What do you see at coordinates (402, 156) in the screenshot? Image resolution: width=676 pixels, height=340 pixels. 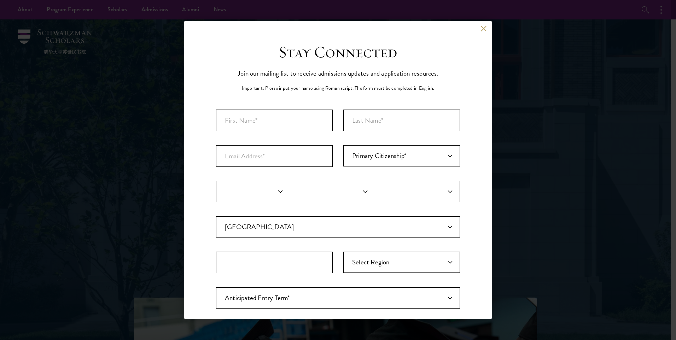 I see `div: Primary Citizenship*` at bounding box center [402, 156].